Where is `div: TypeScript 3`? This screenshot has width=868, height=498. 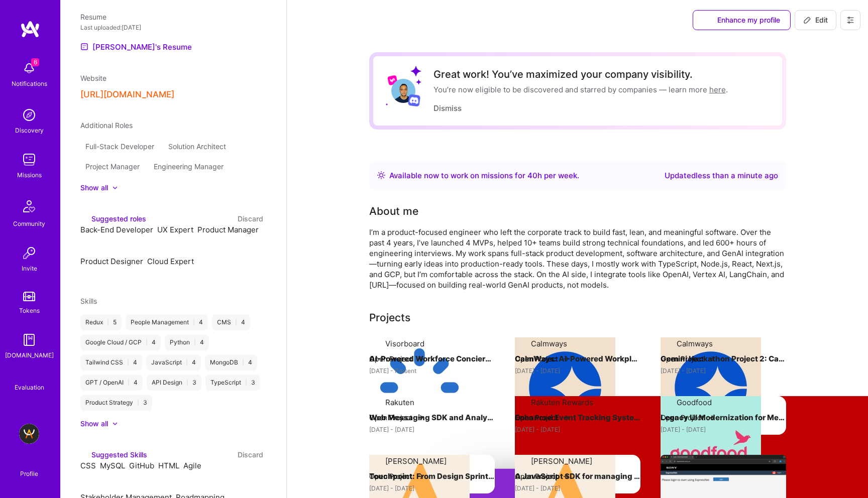 div: TypeScript 3 is located at coordinates (232, 383).